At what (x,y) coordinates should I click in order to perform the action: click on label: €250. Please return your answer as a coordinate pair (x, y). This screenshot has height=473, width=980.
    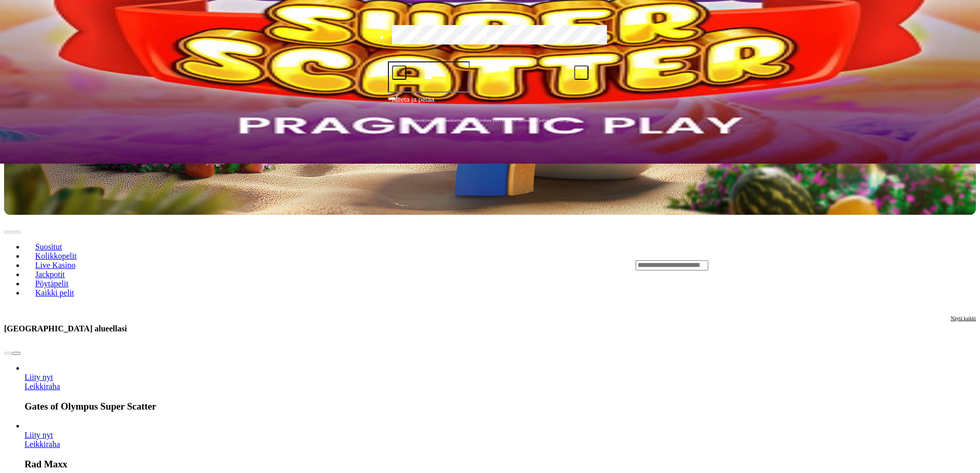
    Looking at the image, I should click on (559, 38).